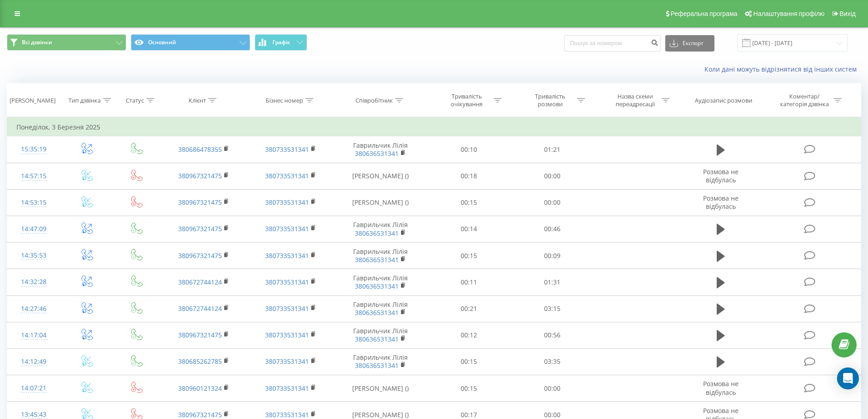 This screenshot has height=419, width=868. What do you see at coordinates (200, 388) in the screenshot?
I see `a: 380960121324` at bounding box center [200, 388].